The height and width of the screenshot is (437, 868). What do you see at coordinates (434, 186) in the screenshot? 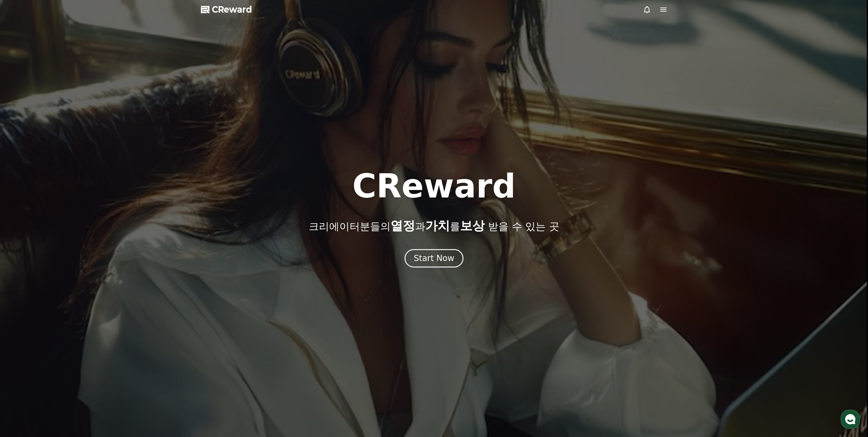
I see `h1: CReward` at bounding box center [434, 186].